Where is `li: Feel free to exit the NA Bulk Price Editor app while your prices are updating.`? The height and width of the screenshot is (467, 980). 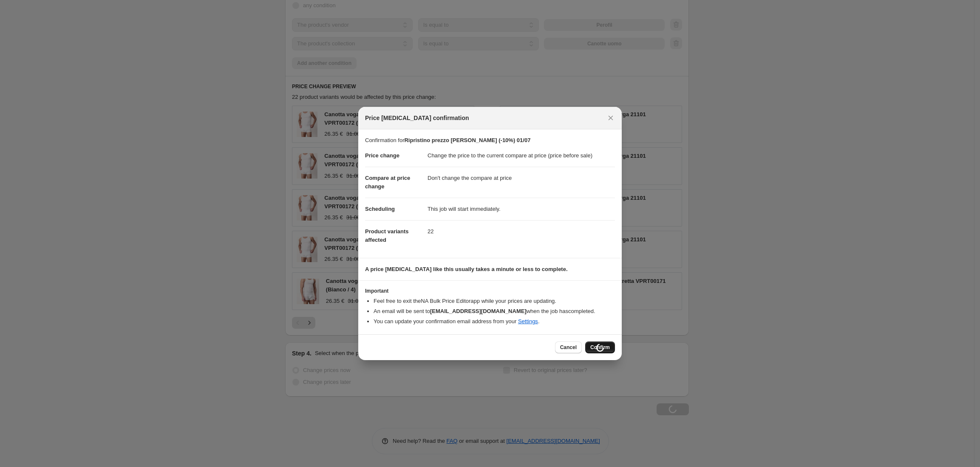
li: Feel free to exit the NA Bulk Price Editor app while your prices are updating. is located at coordinates (494, 301).